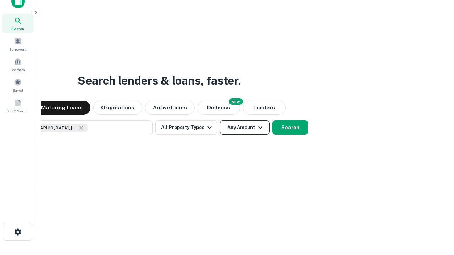 The image size is (454, 255). I want to click on div: NEW, so click(236, 102).